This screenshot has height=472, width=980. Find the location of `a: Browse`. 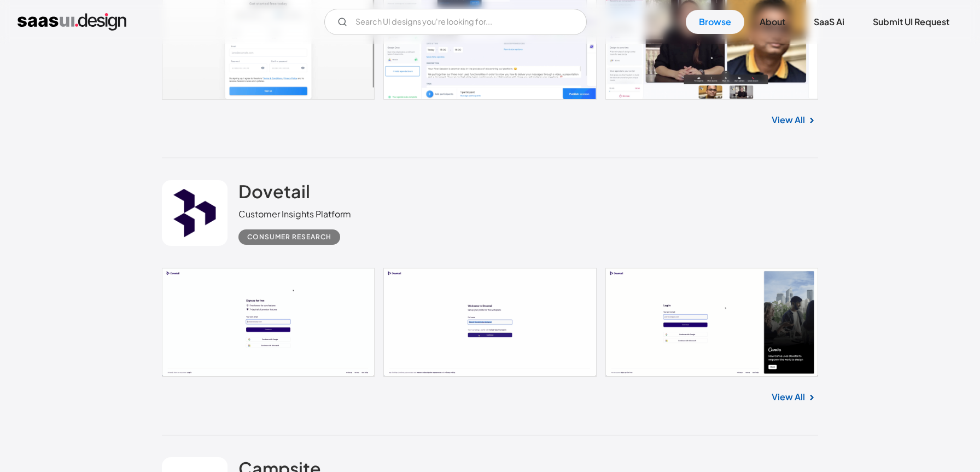

a: Browse is located at coordinates (715, 22).